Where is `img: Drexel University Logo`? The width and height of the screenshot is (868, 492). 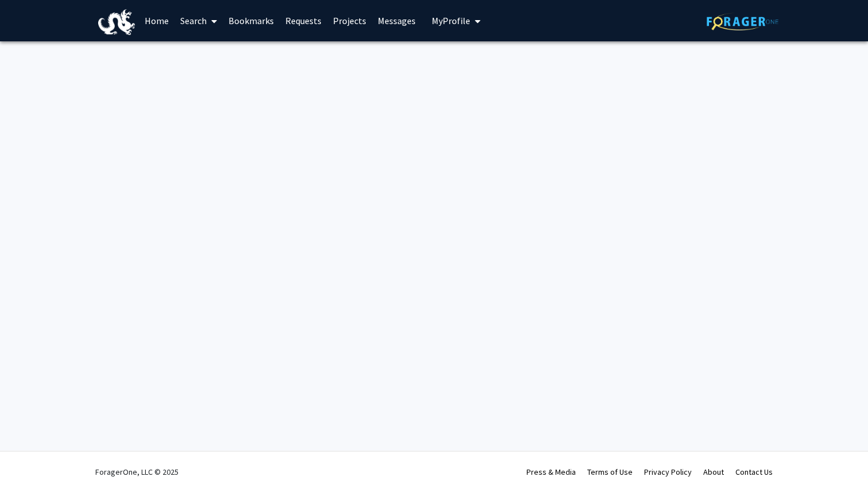
img: Drexel University Logo is located at coordinates (117, 22).